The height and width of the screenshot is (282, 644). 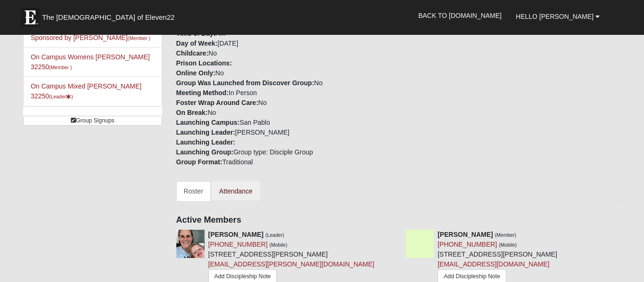 I want to click on a: Roster, so click(x=193, y=191).